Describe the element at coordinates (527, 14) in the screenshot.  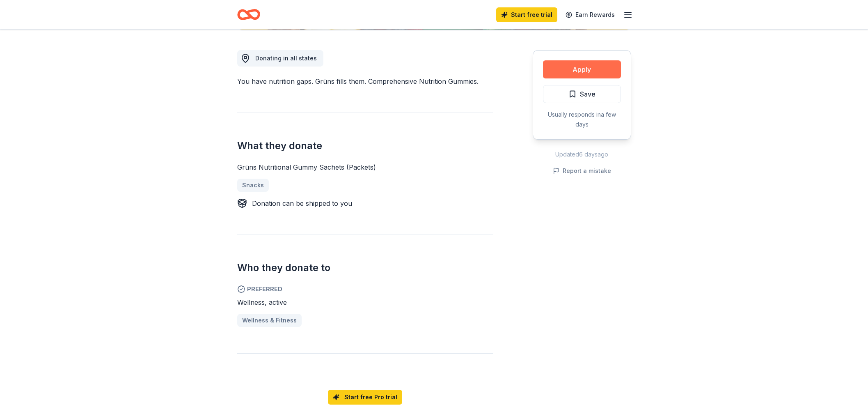
I see `a: Start free trial` at that location.